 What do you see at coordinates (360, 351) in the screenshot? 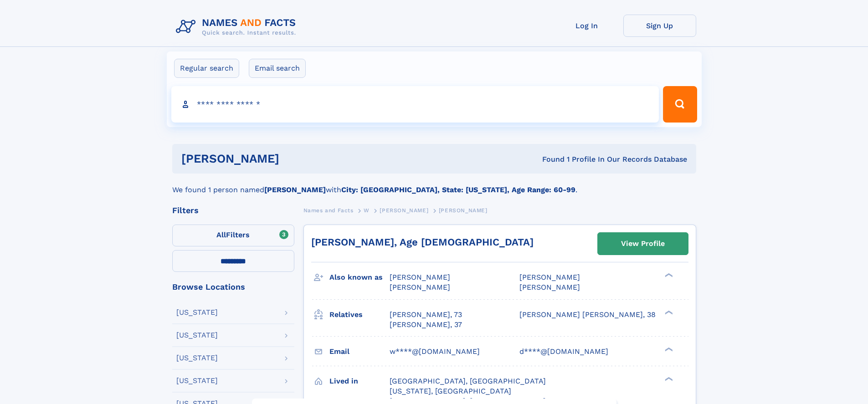
I see `h3: Email` at bounding box center [360, 351].